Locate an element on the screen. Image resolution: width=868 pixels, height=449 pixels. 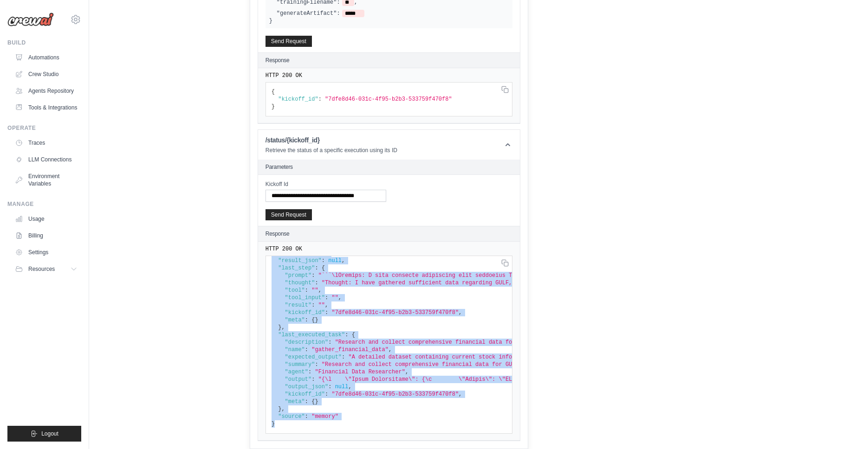
span: "Research and collect comprehensive financial data for GULF including current..." is located at coordinates (457, 365).